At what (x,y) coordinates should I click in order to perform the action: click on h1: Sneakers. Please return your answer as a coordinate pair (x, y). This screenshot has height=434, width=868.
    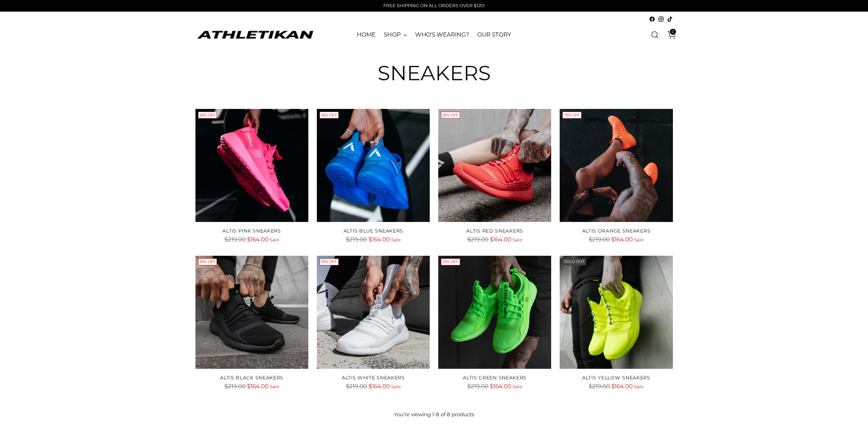
    Looking at the image, I should click on (434, 73).